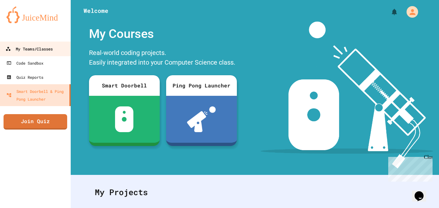  What do you see at coordinates (35, 15) in the screenshot?
I see `img: logo-orange.svg` at bounding box center [35, 15].